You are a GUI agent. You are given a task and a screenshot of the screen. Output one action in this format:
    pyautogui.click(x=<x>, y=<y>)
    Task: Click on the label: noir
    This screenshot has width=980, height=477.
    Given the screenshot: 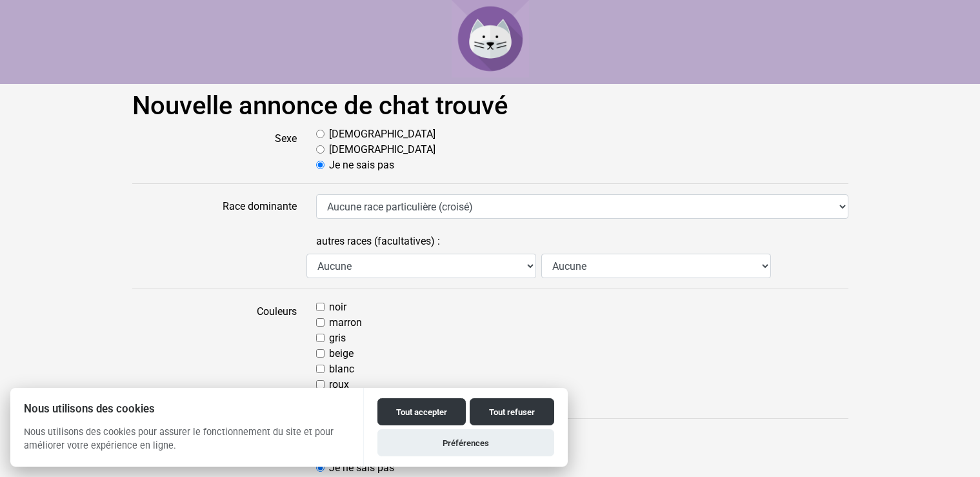 What is the action you would take?
    pyautogui.click(x=337, y=307)
    